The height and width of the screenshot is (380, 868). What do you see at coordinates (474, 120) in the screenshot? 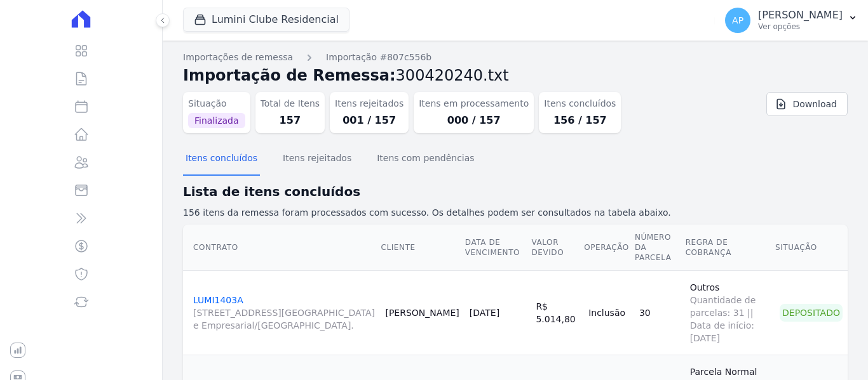
I see `dd: 000 / 157` at bounding box center [474, 120].